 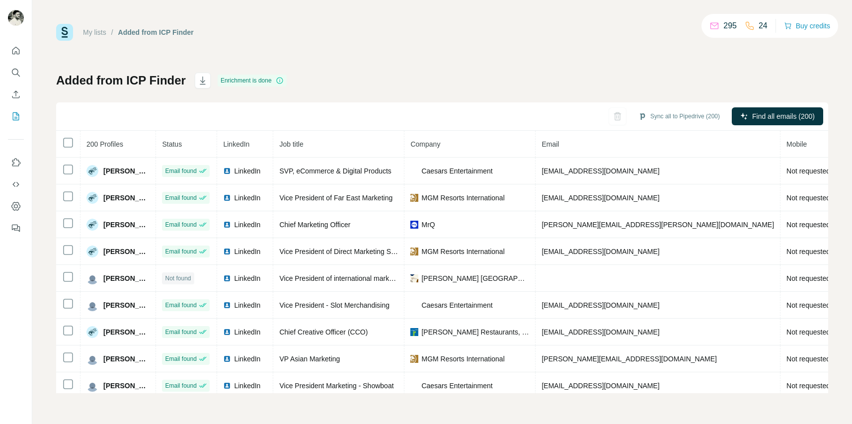 What do you see at coordinates (178, 278) in the screenshot?
I see `span: Not found` at bounding box center [178, 278].